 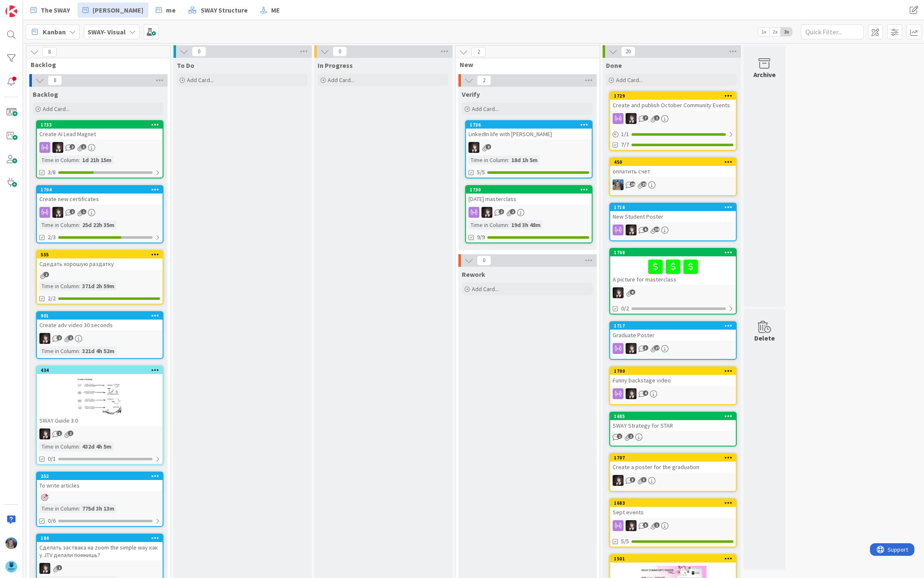 What do you see at coordinates (673, 467) in the screenshot?
I see `div: Create a poster for the graduation` at bounding box center [673, 467].